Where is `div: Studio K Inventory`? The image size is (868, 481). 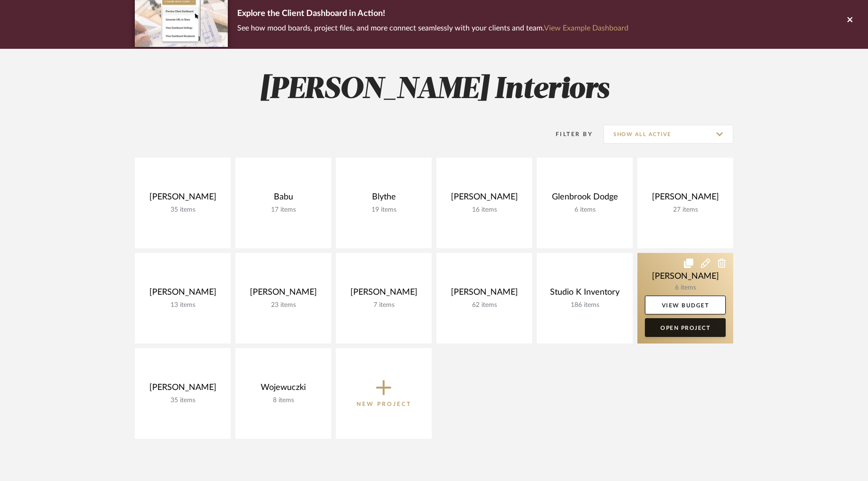
div: Studio K Inventory is located at coordinates (585, 295).